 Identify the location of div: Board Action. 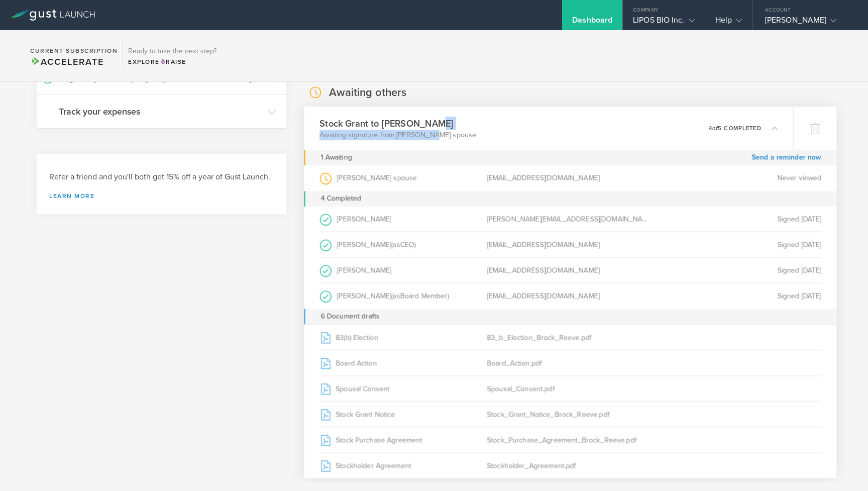
(403, 363).